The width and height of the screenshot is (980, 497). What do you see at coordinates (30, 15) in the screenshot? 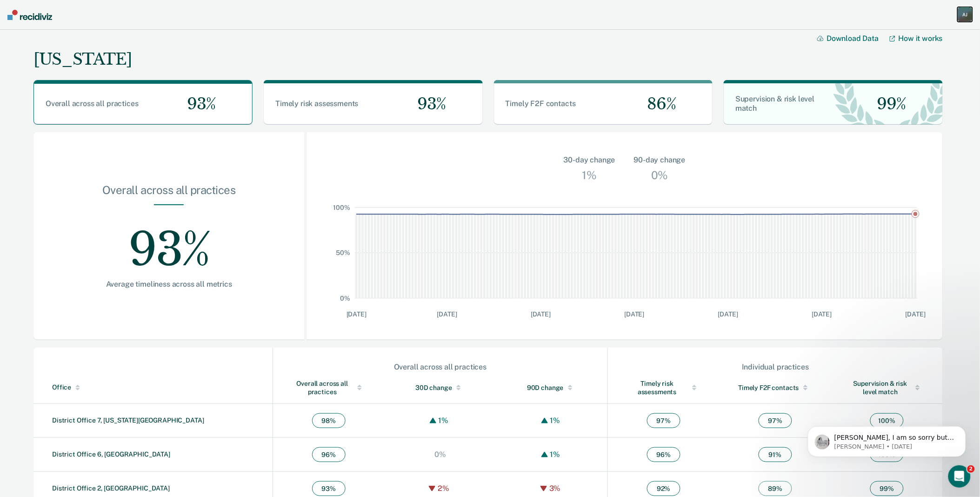
I see `img: Recidiviz` at bounding box center [30, 15].